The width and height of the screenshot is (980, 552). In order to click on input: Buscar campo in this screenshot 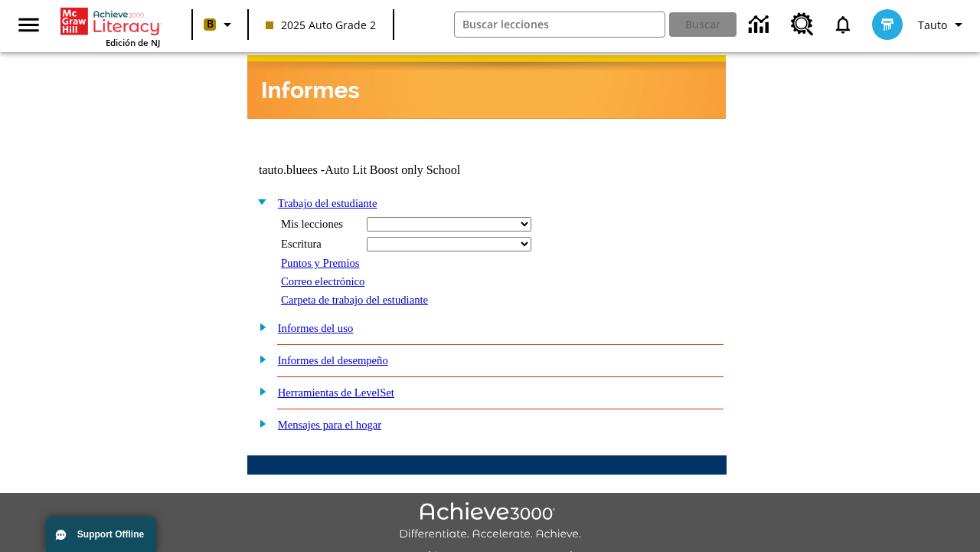, I will do `click(560, 24)`.